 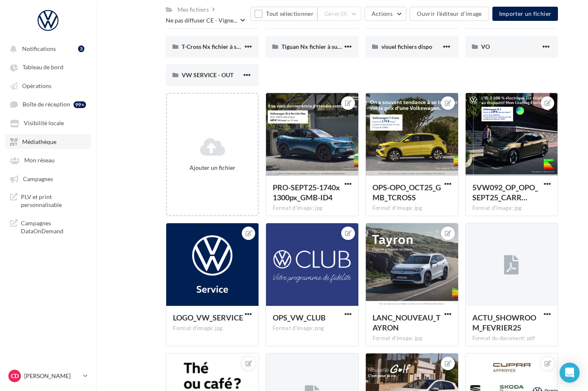 What do you see at coordinates (48, 67) in the screenshot?
I see `a: Tableau de bord` at bounding box center [48, 67].